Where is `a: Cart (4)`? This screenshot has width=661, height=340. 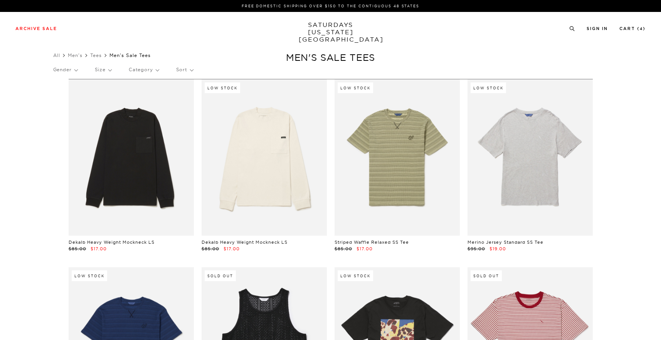
a: Cart (4) is located at coordinates (633, 29).